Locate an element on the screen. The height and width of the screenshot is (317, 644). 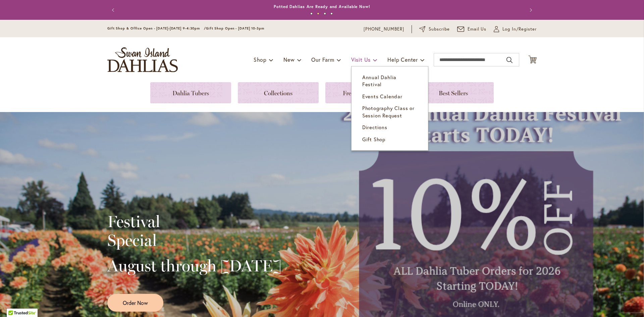
span: Annual Dahlia Festival is located at coordinates (380, 80).